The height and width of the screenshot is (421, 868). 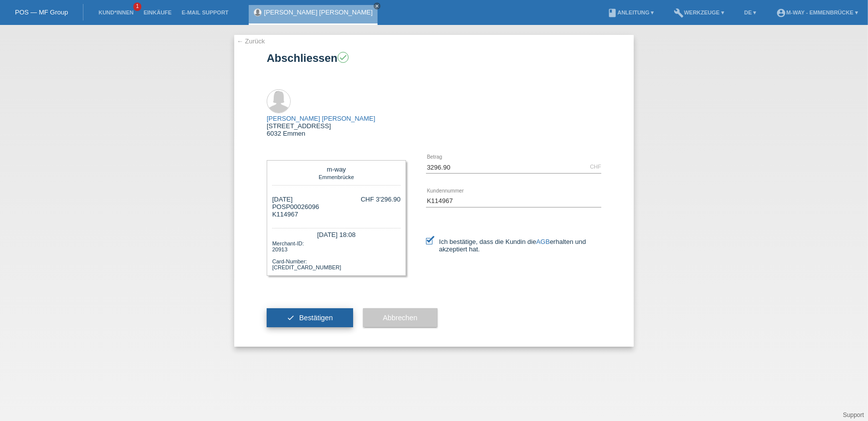 What do you see at coordinates (336, 177) in the screenshot?
I see `div: Emmenbrücke` at bounding box center [336, 177].